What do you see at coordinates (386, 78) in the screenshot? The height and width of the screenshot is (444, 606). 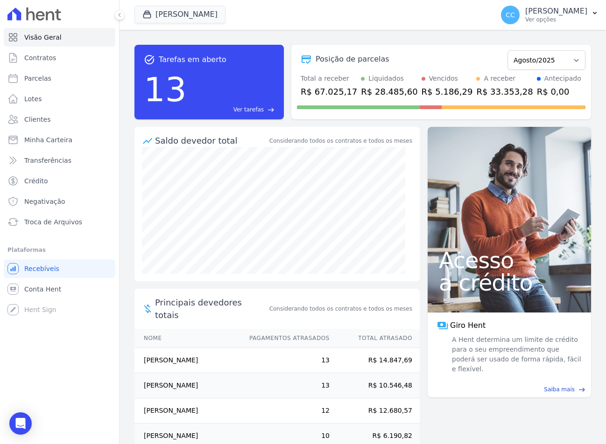 I see `div: Liquidados` at bounding box center [386, 78].